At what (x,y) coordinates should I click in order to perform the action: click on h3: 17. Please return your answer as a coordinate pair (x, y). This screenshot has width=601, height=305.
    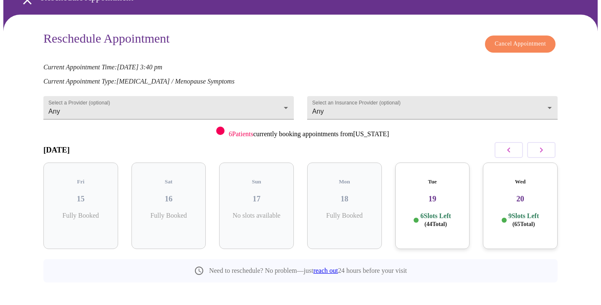
    Looking at the image, I should click on (256, 199).